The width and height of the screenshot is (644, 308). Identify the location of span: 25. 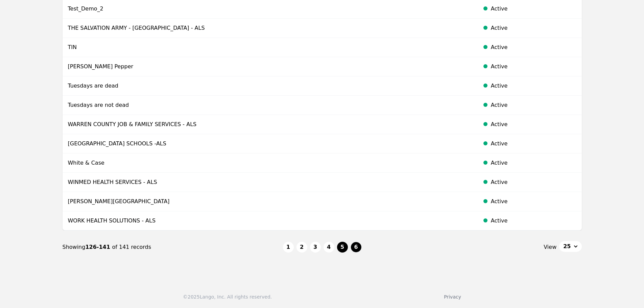
(567, 247).